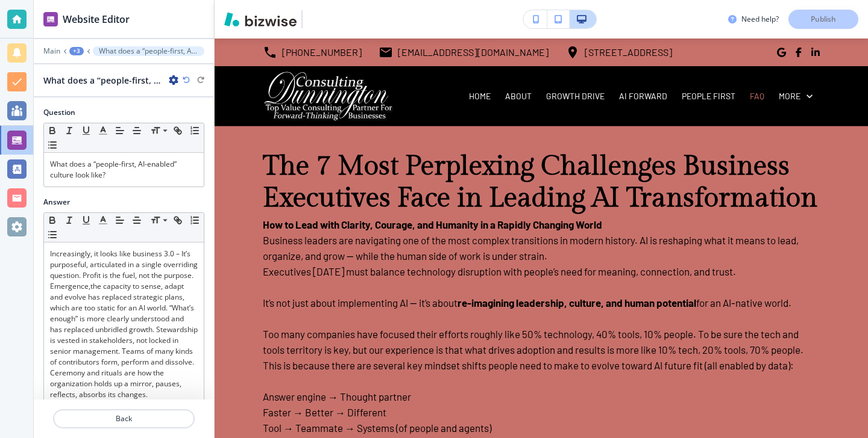 The height and width of the screenshot is (438, 868). Describe the element at coordinates (148, 51) in the screenshot. I see `button: What does a “people-first, AI-enabled” culture look like?` at that location.